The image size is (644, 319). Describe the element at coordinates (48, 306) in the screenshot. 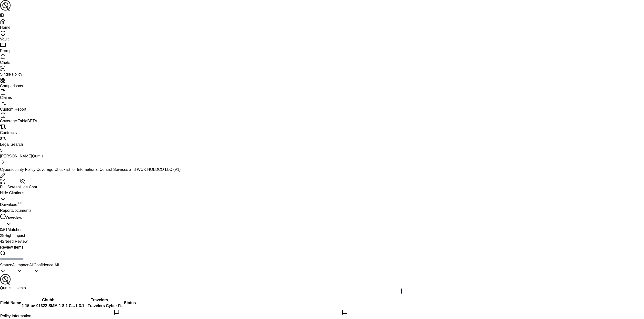

I see `div: 2-15-cv-01322-SMM-1 8-1 C...` at that location.